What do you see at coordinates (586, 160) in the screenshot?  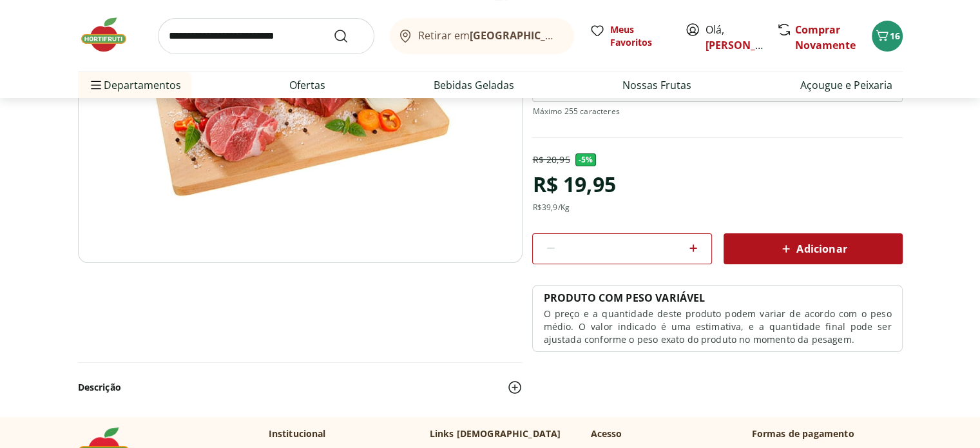 I see `span: - 5 %` at bounding box center [586, 160].